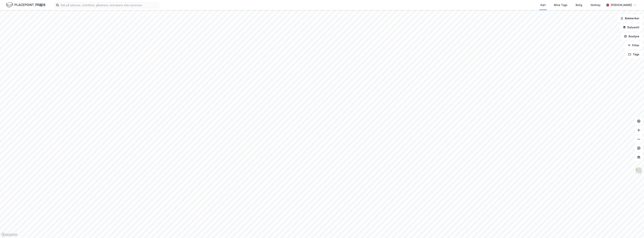  Describe the element at coordinates (543, 5) in the screenshot. I see `div: Kart` at that location.